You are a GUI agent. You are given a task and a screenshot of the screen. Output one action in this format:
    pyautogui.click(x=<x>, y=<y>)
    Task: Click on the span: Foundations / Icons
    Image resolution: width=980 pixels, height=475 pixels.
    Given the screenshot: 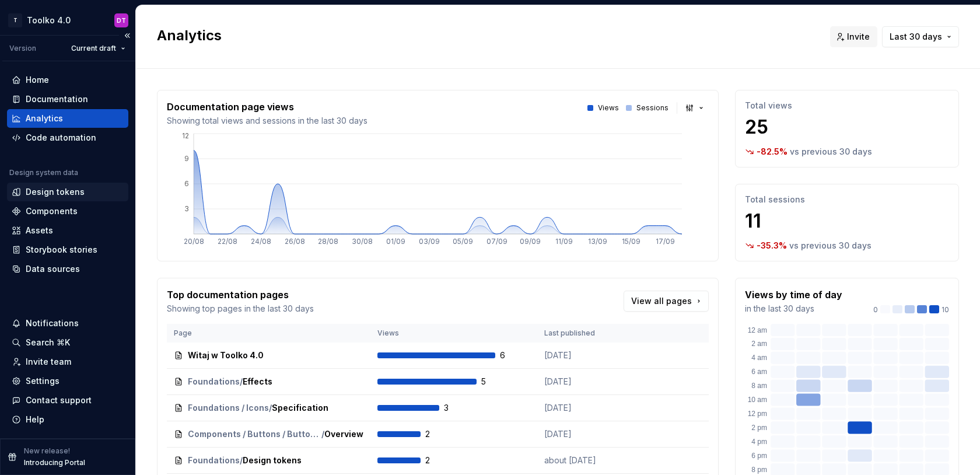 What is the action you would take?
    pyautogui.click(x=228, y=408)
    